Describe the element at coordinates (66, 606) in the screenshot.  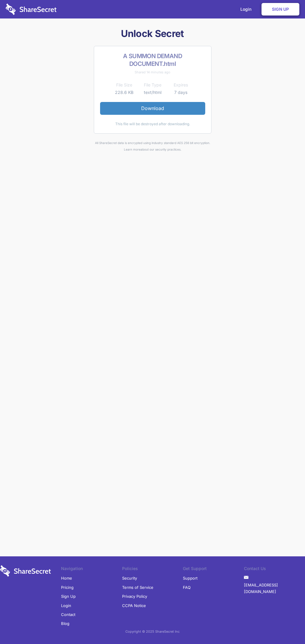
I see `a: Login` at that location.